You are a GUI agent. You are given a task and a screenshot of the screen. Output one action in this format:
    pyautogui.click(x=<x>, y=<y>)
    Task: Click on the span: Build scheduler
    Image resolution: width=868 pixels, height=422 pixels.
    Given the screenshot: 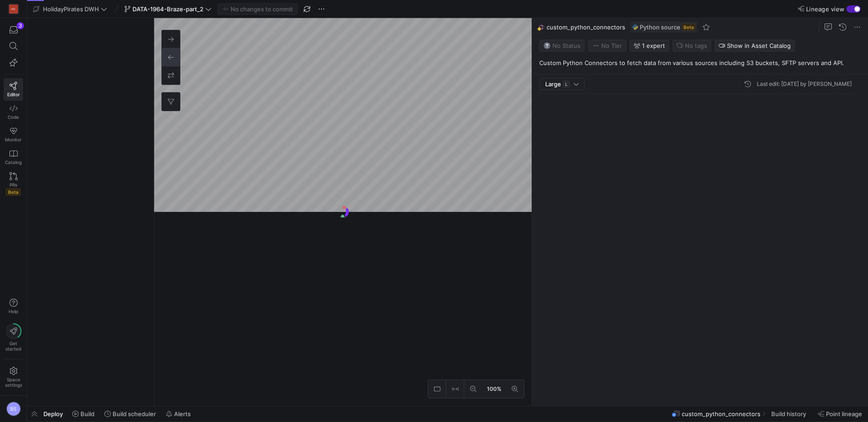 What is the action you would take?
    pyautogui.click(x=134, y=414)
    